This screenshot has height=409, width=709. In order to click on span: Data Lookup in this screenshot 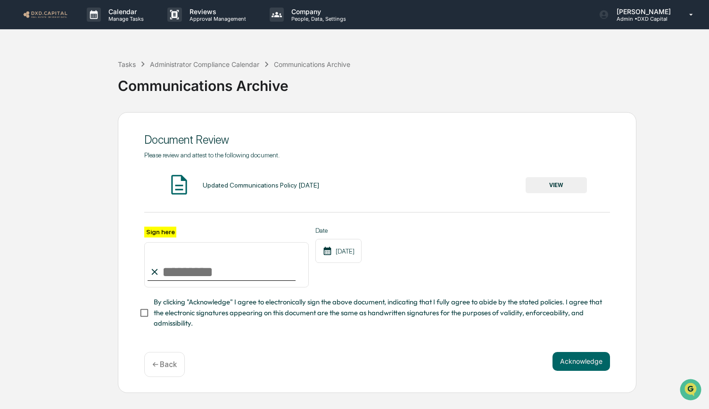, I will do `click(39, 141)`.